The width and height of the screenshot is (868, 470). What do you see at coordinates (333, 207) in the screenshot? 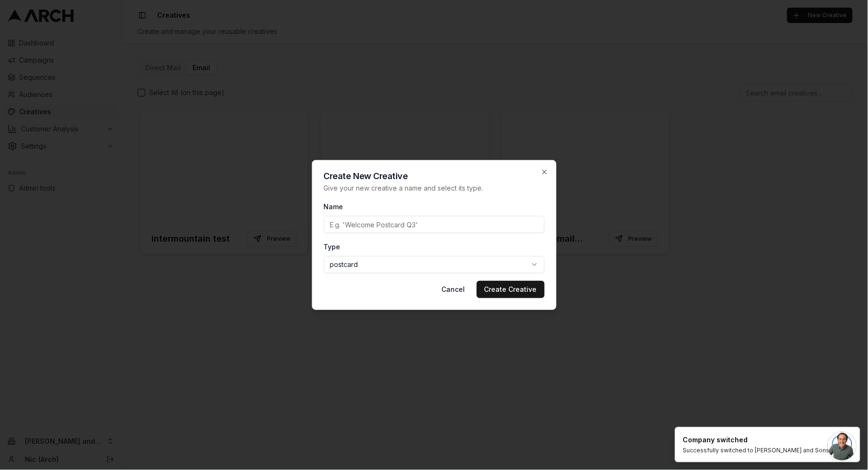
I see `label: Name` at bounding box center [333, 207].